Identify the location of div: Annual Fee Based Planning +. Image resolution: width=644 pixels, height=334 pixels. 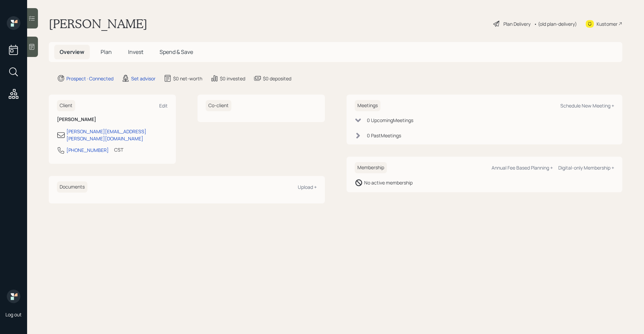
(522, 167).